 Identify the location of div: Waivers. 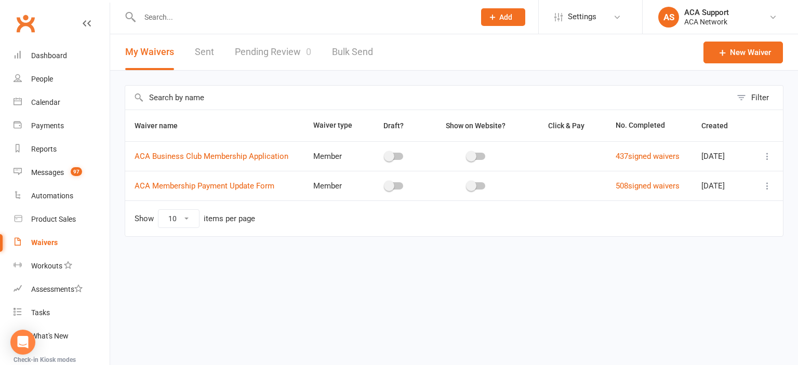
(44, 243).